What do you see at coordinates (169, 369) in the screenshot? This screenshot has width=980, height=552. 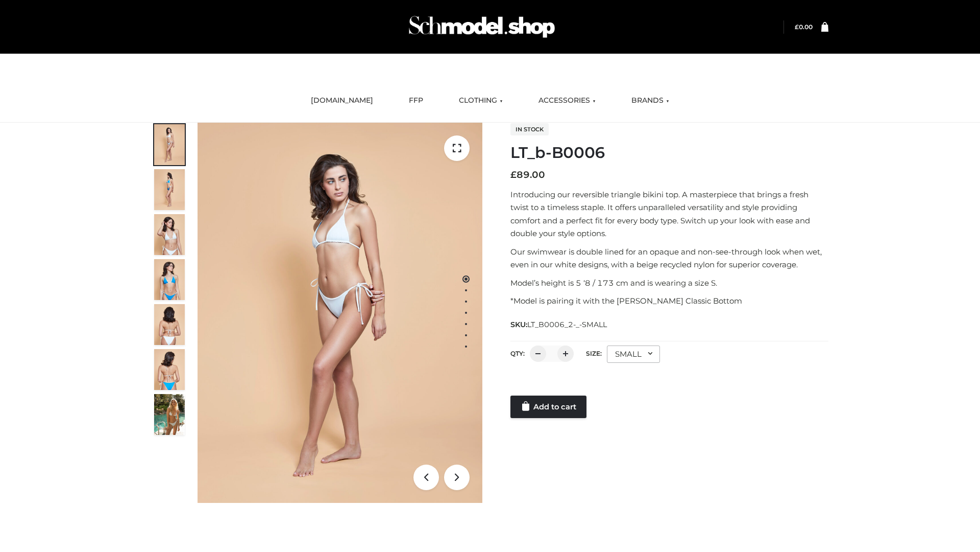 I see `img: ArielClassicBikiniTop_CloudNine_AzureSky_OW114ECO_8-scaled.jpg` at bounding box center [169, 369].